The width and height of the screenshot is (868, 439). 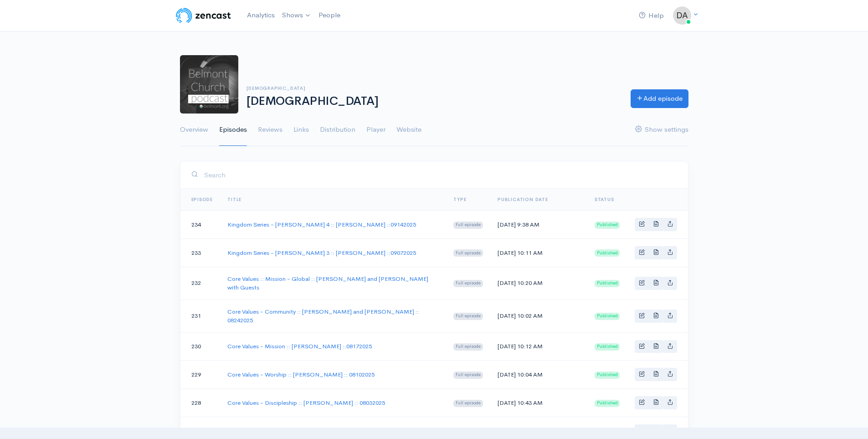 What do you see at coordinates (408, 130) in the screenshot?
I see `a: Website` at bounding box center [408, 130].